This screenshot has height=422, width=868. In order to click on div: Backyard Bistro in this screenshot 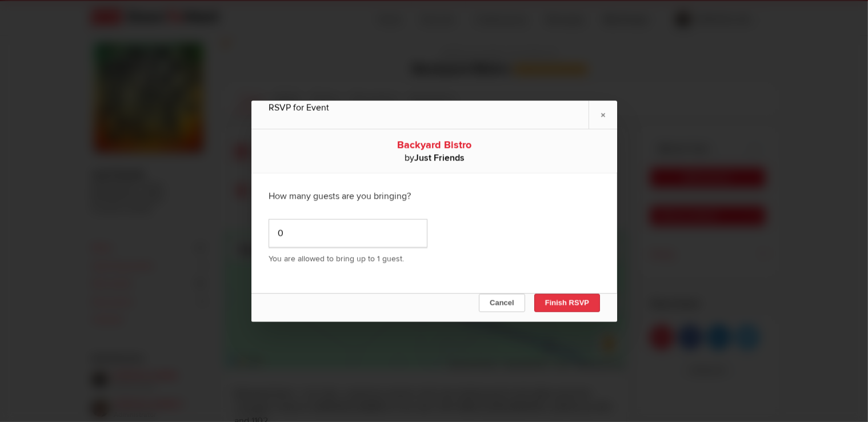, I will do `click(434, 145)`.